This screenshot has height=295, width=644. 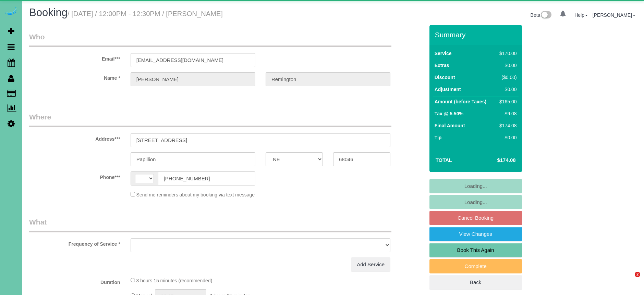 I want to click on a: View Changes, so click(x=476, y=234).